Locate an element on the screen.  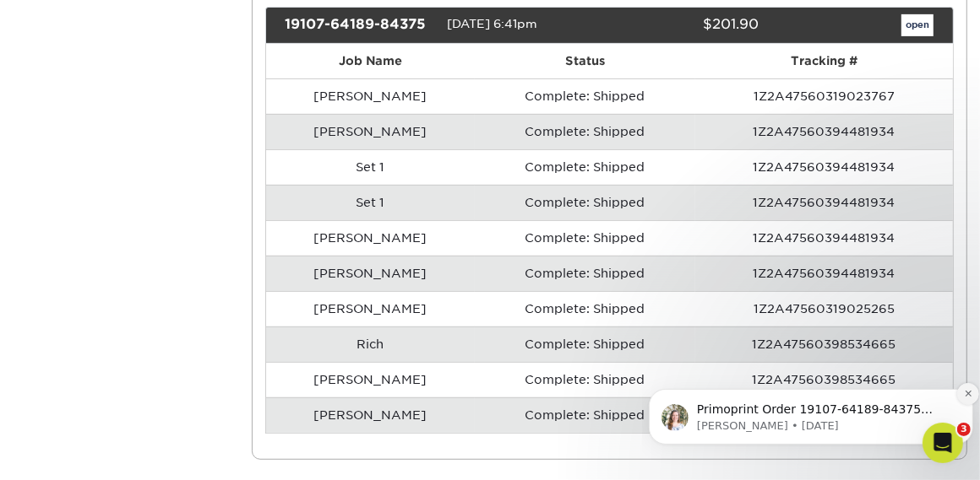
th: Job Name is located at coordinates (371, 61).